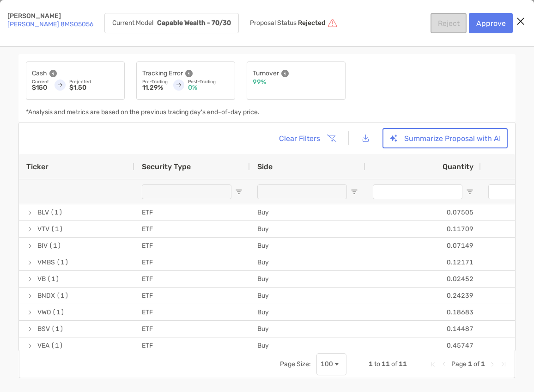  Describe the element at coordinates (132, 23) in the screenshot. I see `p: Current Model` at that location.